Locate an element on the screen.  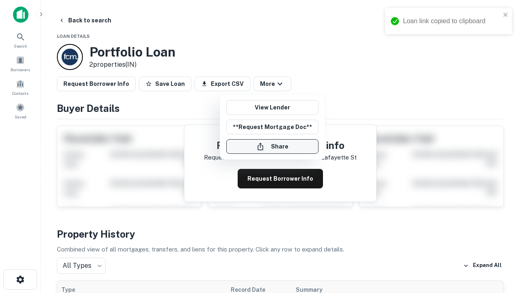
div: Loan link copied to clipboard is located at coordinates (452, 21).